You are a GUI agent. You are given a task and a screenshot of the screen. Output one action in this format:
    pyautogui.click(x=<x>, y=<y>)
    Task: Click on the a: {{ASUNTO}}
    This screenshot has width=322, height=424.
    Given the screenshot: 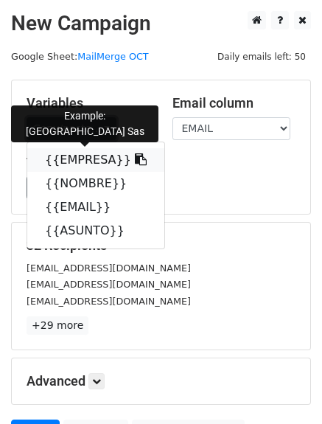 What is the action you would take?
    pyautogui.click(x=96, y=231)
    